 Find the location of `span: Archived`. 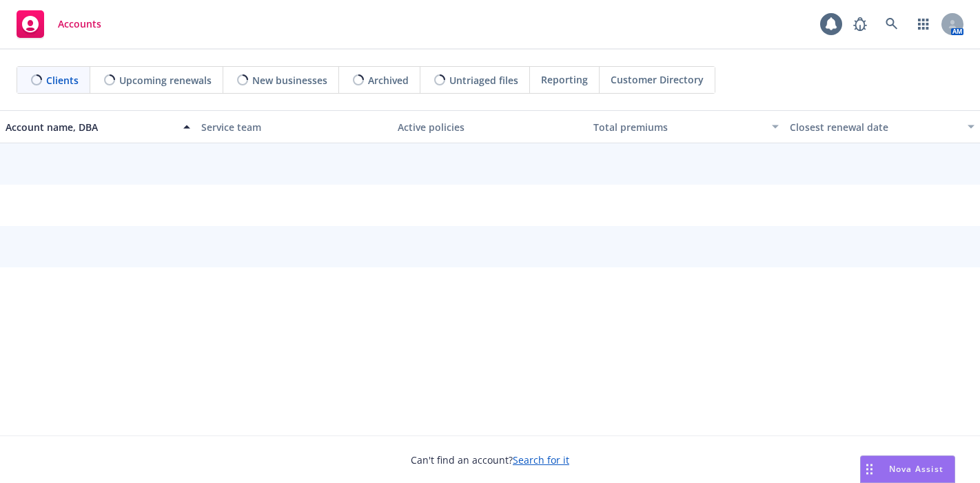

span: Archived is located at coordinates (388, 80).